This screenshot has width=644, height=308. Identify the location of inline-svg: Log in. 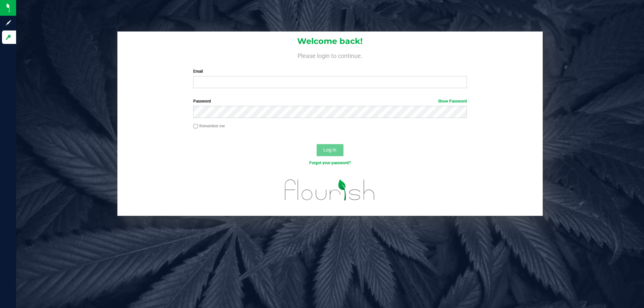
(8, 37).